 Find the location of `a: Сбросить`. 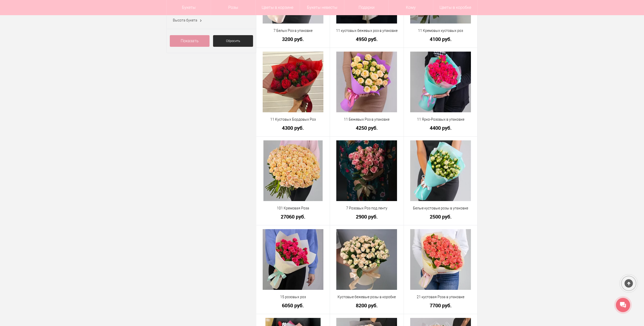

a: Сбросить is located at coordinates (233, 41).